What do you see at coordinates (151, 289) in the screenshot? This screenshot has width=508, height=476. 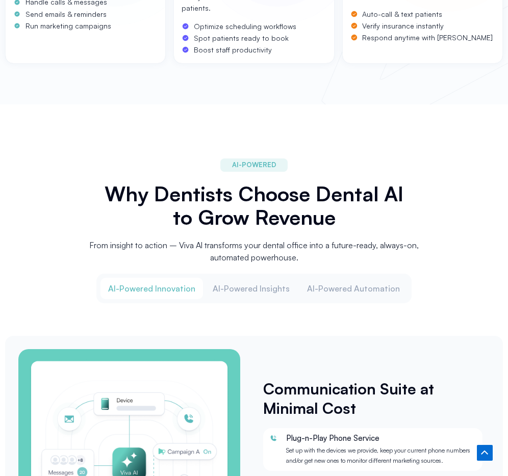 I see `span: Al-Powered Innovation` at bounding box center [151, 289].